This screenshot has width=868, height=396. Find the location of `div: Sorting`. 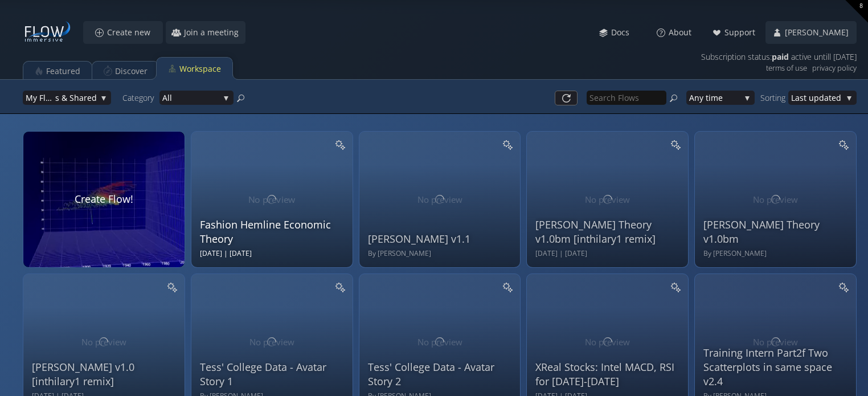

div: Sorting is located at coordinates (774, 97).